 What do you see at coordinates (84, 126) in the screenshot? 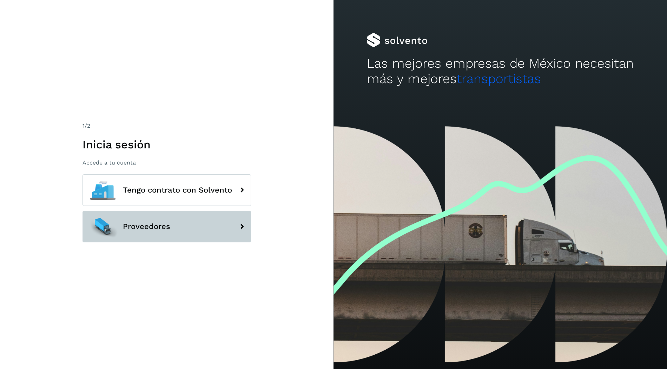
I see `span: 1` at bounding box center [84, 126].